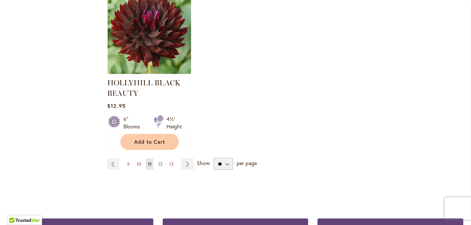  I want to click on span: 13, so click(171, 164).